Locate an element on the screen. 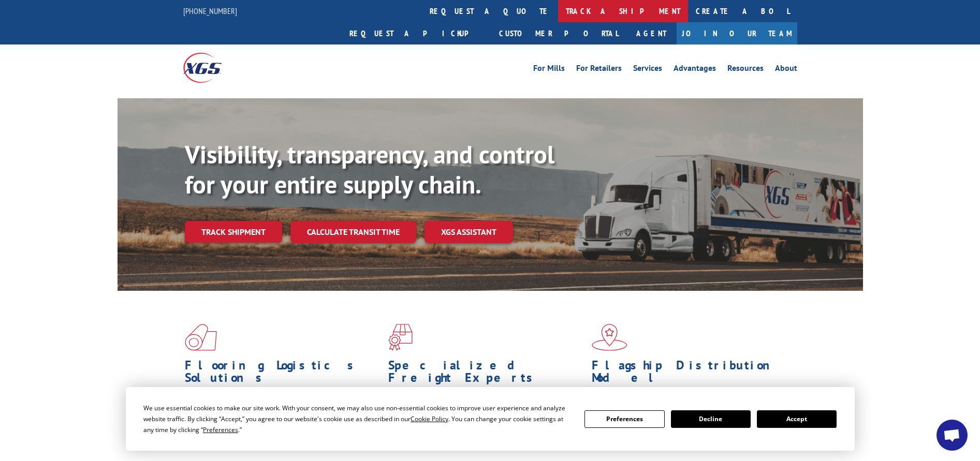  h1: Flagship Distribution Model is located at coordinates (690, 374).